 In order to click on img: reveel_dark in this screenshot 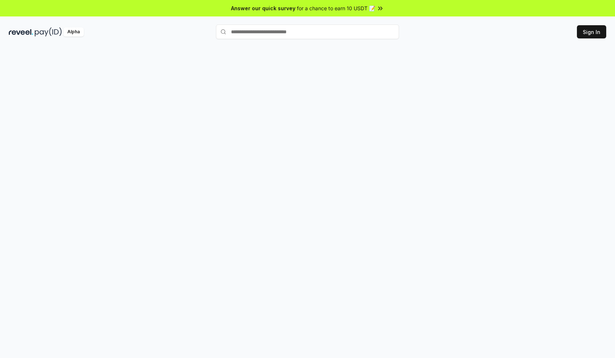, I will do `click(21, 32)`.